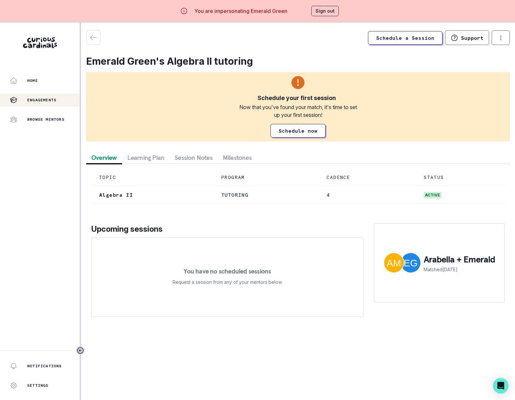 The width and height of the screenshot is (515, 400). I want to click on div: Schedule your first session, so click(297, 98).